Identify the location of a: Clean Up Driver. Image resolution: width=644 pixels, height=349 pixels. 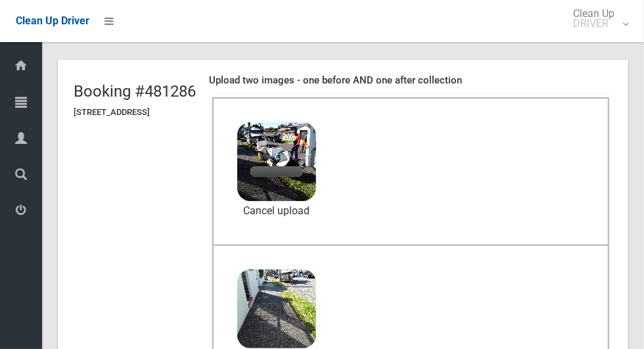
(53, 21).